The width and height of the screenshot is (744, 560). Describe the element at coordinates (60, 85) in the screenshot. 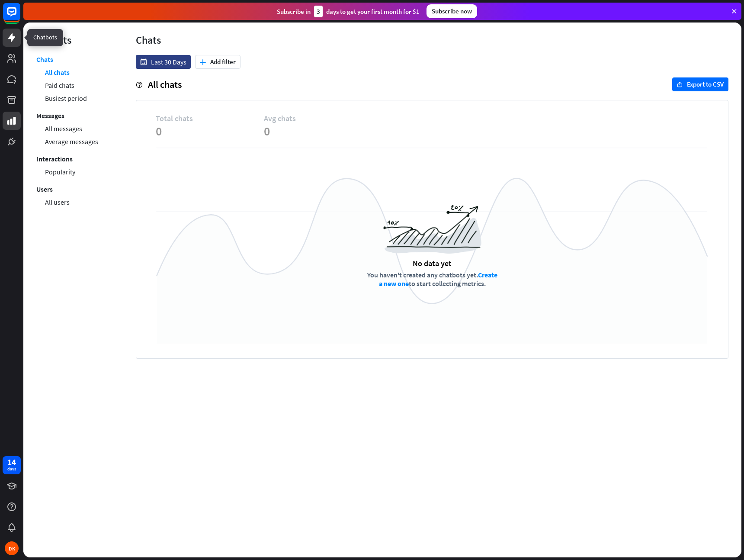

I see `a: Paid chats` at that location.